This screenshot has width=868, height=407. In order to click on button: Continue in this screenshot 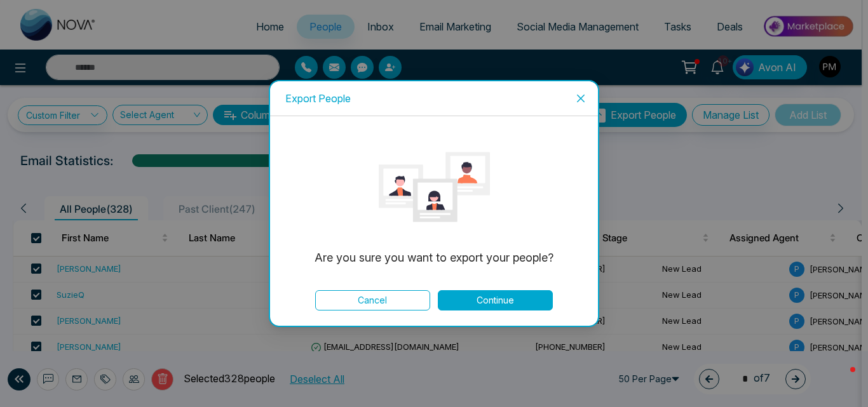, I will do `click(495, 301)`.